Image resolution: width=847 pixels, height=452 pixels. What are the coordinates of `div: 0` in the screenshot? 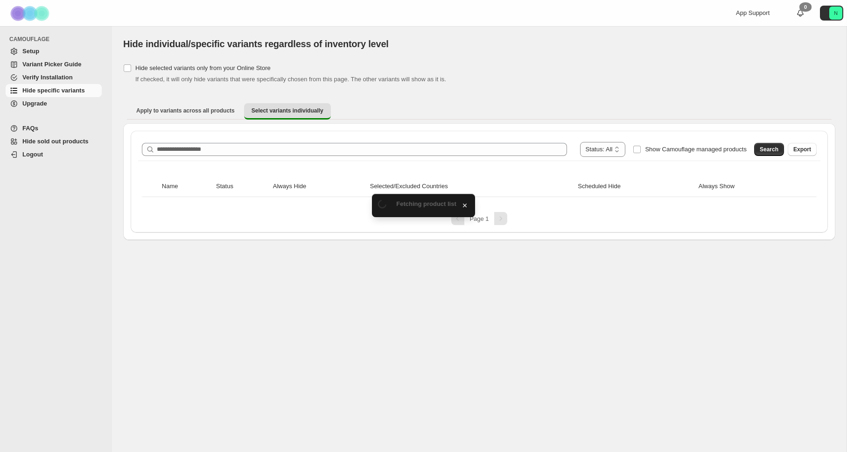 It's located at (806, 7).